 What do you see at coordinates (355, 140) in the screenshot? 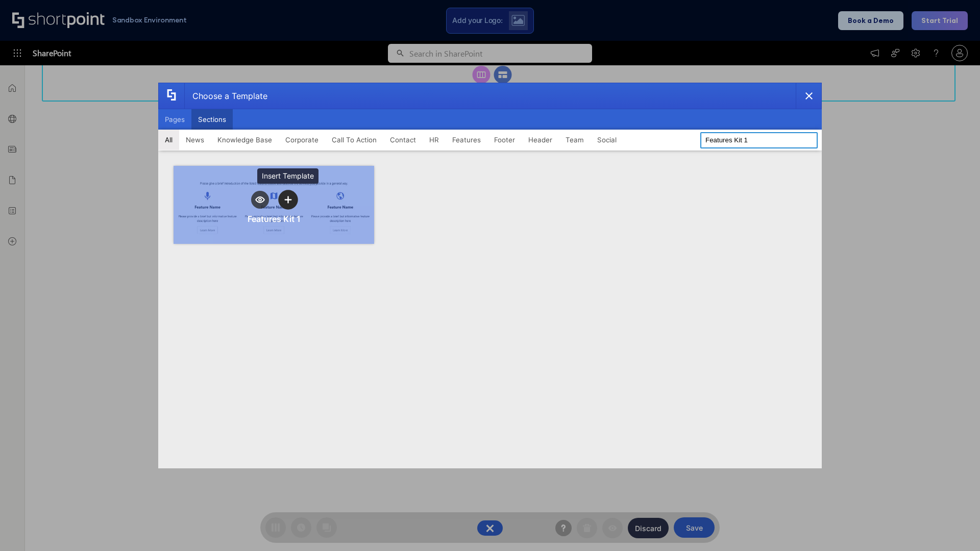
I see `button: Call To Action` at bounding box center [355, 140].